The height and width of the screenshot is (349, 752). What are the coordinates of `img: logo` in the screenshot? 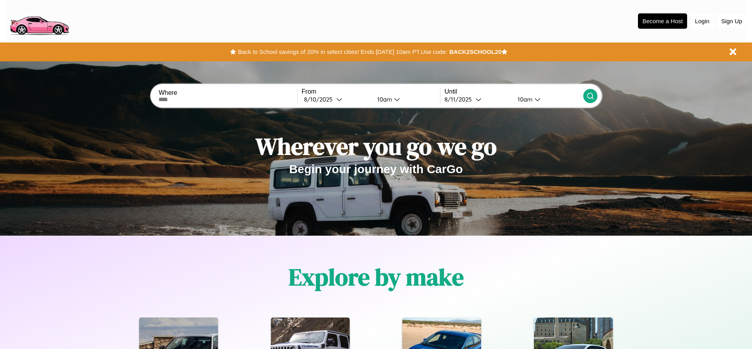 It's located at (39, 20).